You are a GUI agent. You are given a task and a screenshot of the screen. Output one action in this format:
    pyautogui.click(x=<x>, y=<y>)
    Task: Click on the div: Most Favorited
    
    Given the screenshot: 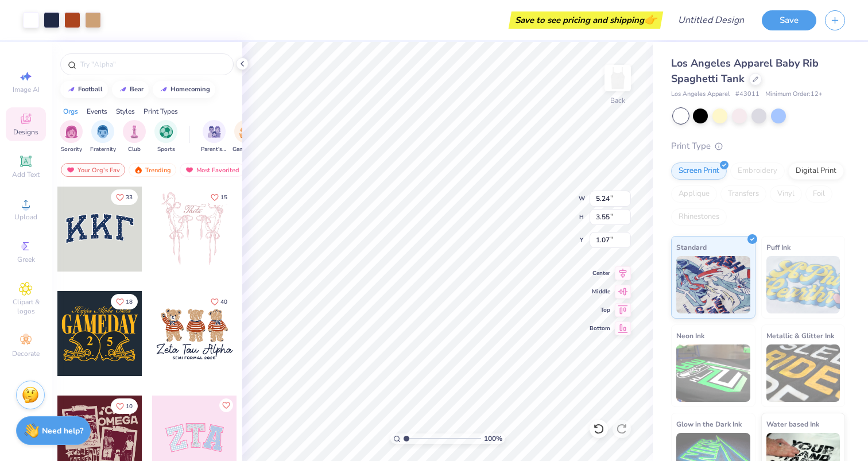 What is the action you would take?
    pyautogui.click(x=212, y=170)
    